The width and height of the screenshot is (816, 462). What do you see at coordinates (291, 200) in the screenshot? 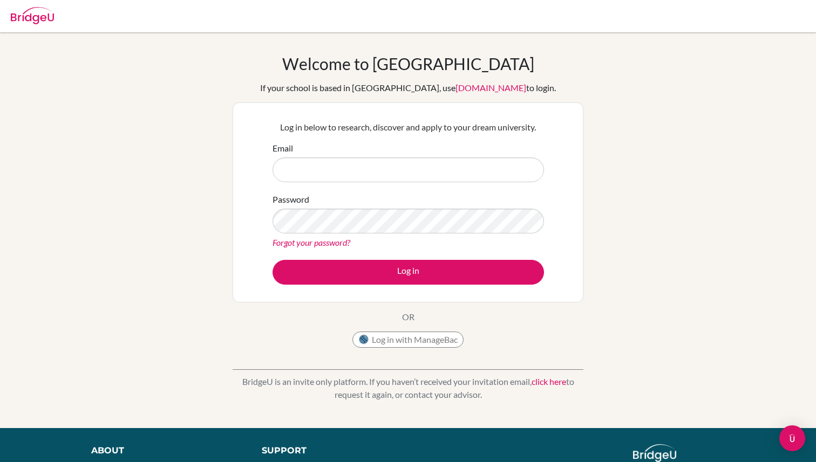
I see `label: Password` at bounding box center [291, 200].